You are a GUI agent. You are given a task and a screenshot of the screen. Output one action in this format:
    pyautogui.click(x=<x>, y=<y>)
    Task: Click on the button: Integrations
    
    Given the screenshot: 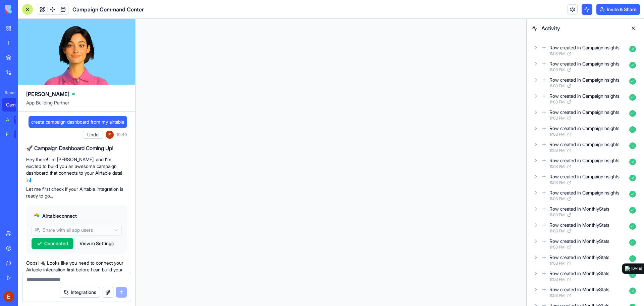 What is the action you would take?
    pyautogui.click(x=80, y=292)
    